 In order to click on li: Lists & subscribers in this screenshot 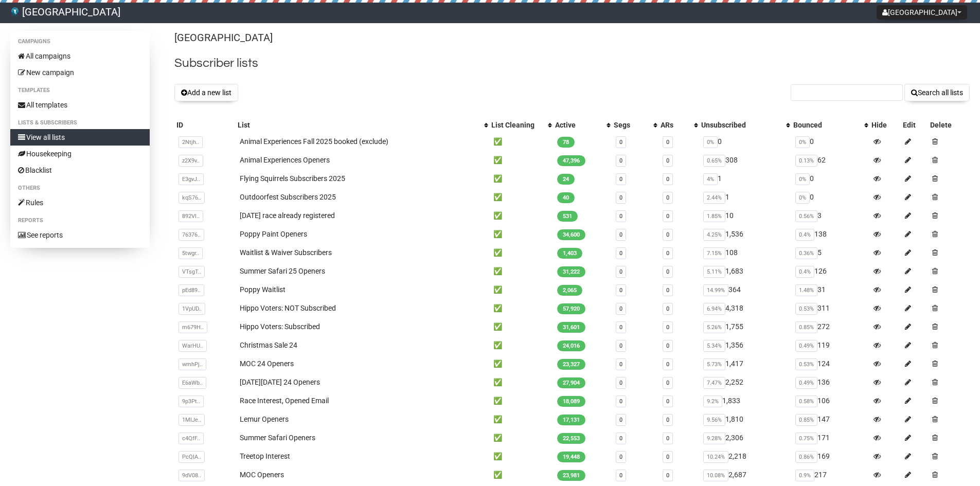, I will do `click(80, 123)`.